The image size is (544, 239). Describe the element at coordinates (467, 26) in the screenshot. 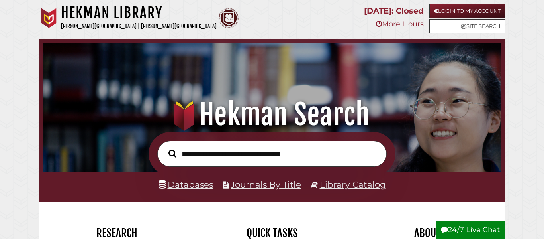

I see `a: Site Search` at that location.